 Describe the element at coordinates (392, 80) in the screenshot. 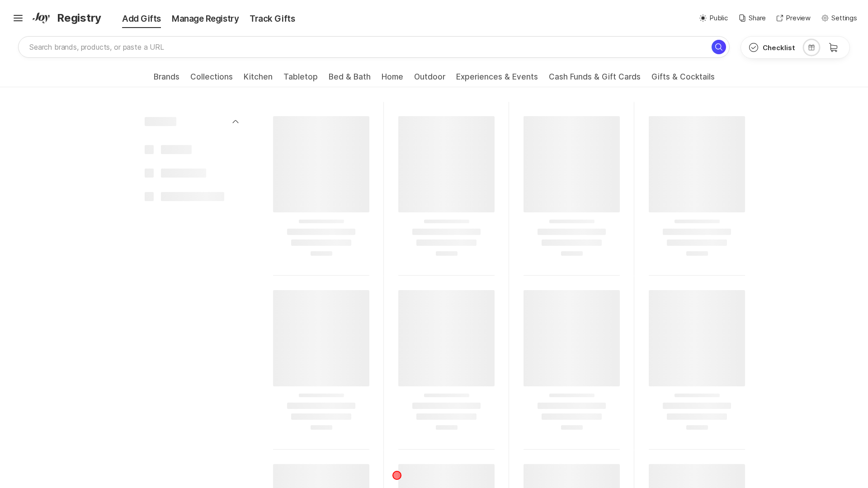

I see `span: Home` at that location.